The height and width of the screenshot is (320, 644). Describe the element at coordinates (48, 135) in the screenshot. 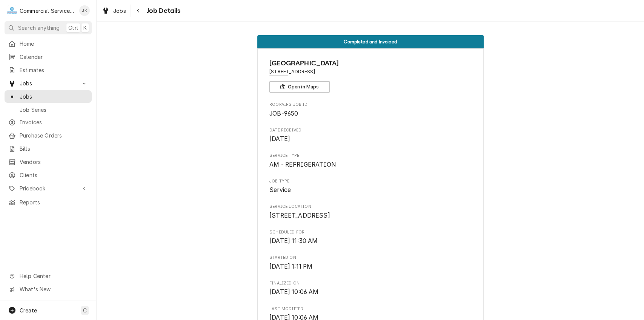

I see `a: Purchase Orders` at that location.